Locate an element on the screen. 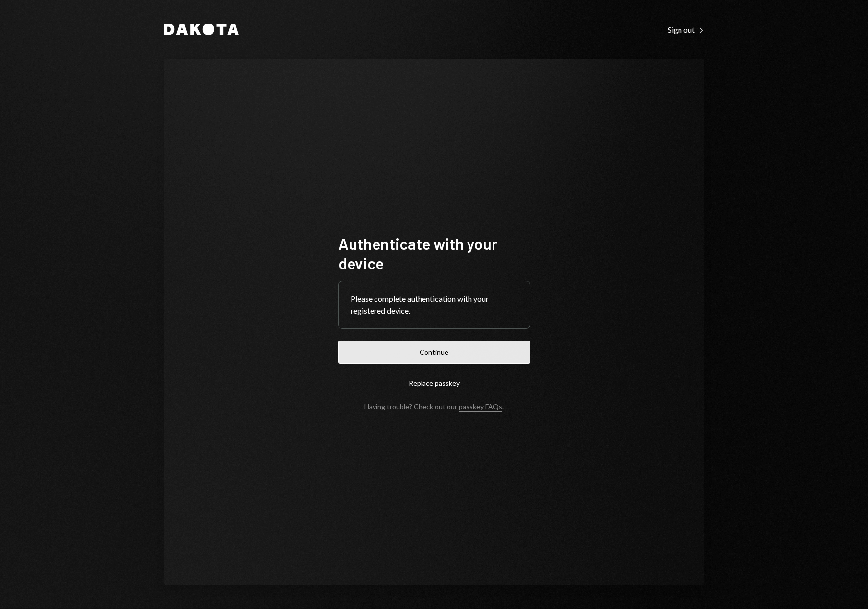  button: Continue is located at coordinates (434, 352).